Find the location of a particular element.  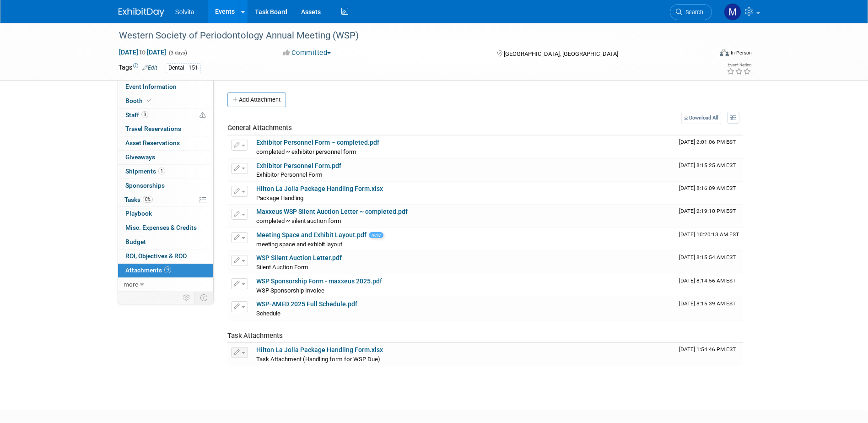

div: Event Rating is located at coordinates (739, 65).